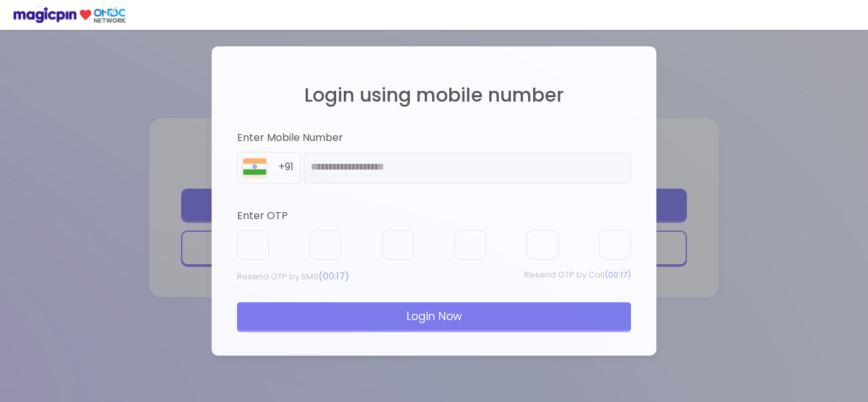 This screenshot has width=868, height=402. What do you see at coordinates (289, 167) in the screenshot?
I see `div: +91` at bounding box center [289, 167].